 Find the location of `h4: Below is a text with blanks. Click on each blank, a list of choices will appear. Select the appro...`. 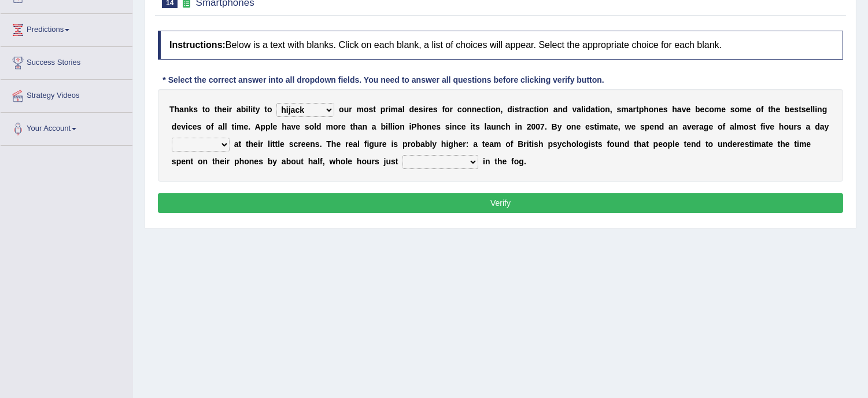

h4: Below is a text with blanks. Click on each blank, a list of choices will appear. Select the appro... is located at coordinates (500, 45).